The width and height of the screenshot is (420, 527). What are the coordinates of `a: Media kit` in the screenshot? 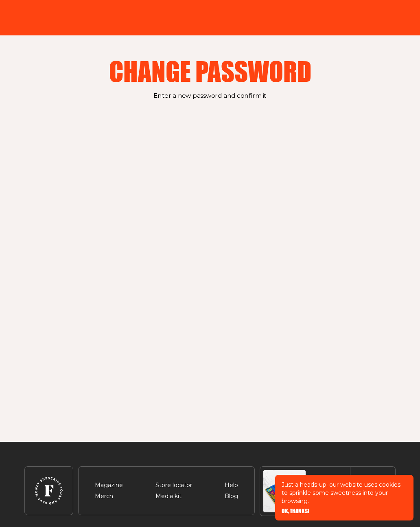 It's located at (168, 496).